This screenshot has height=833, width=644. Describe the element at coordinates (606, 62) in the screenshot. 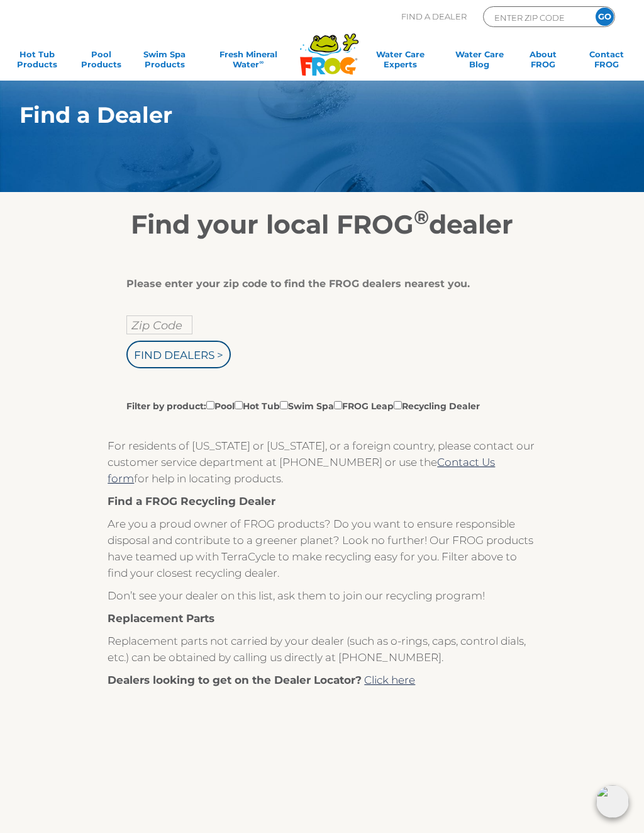

I see `a: ContactFROG` at that location.